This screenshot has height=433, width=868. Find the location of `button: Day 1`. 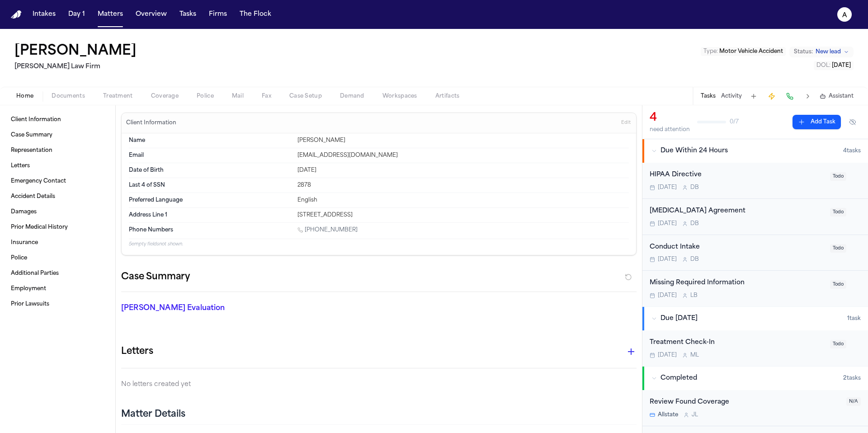

button: Day 1 is located at coordinates (76, 15).